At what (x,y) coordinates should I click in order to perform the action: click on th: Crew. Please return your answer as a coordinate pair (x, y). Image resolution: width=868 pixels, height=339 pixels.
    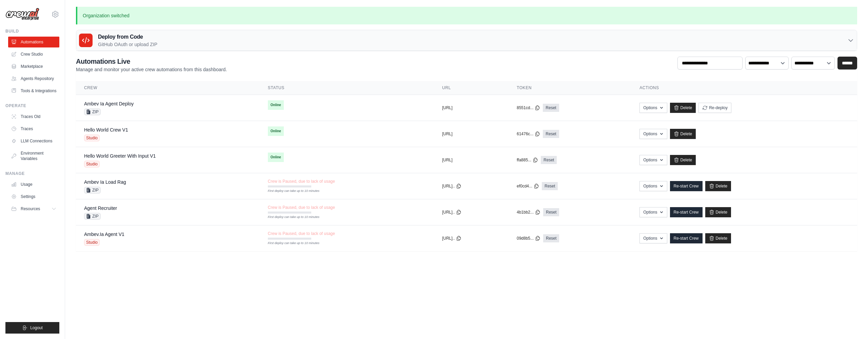
    Looking at the image, I should click on (167, 88).